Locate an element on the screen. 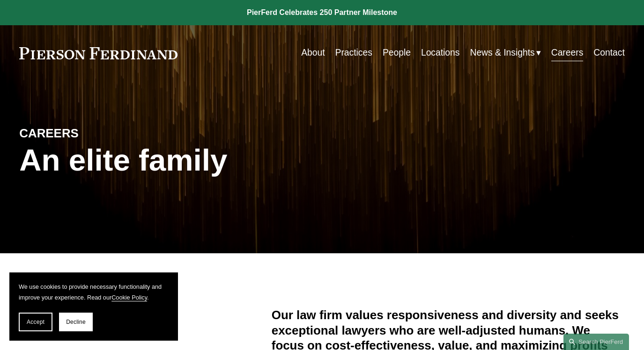  span: News & Insights is located at coordinates (502, 53).